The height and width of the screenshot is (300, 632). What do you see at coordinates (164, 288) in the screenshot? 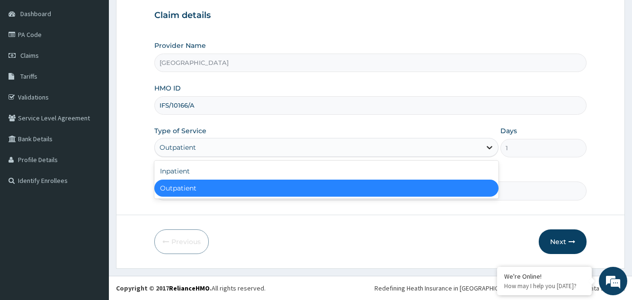
I see `strong: Copyright © 2017 .` at bounding box center [164, 288].